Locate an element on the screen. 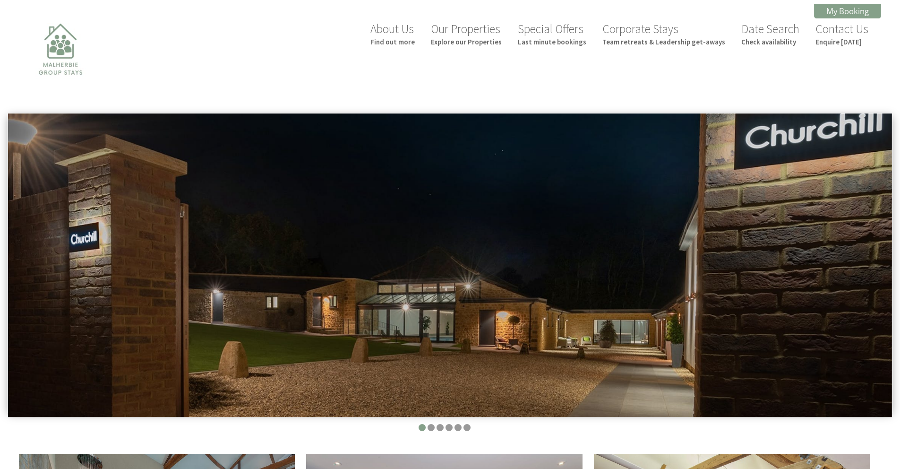 This screenshot has height=469, width=900. a: My Booking is located at coordinates (847, 11).